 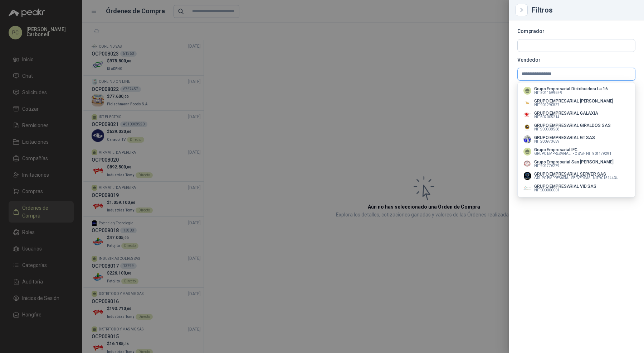 What do you see at coordinates (547, 166) in the screenshot?
I see `span: NIT : 901776279` at bounding box center [547, 166].